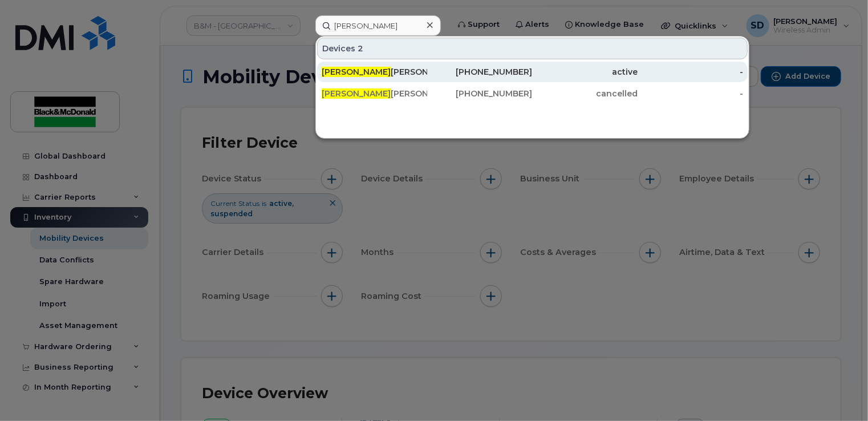 This screenshot has height=421, width=868. Describe the element at coordinates (532, 48) in the screenshot. I see `div: Devices` at that location.